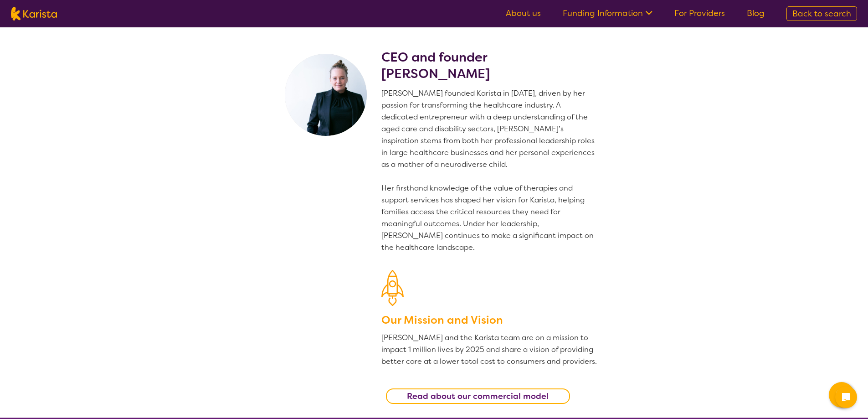  Describe the element at coordinates (490, 320) in the screenshot. I see `h3: Our Mission and Vision` at that location.